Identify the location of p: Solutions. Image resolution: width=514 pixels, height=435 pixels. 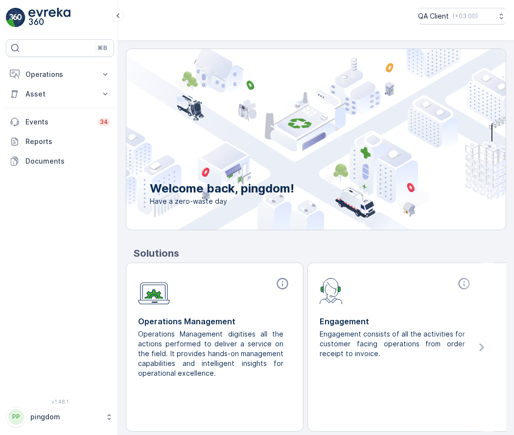
(320, 253).